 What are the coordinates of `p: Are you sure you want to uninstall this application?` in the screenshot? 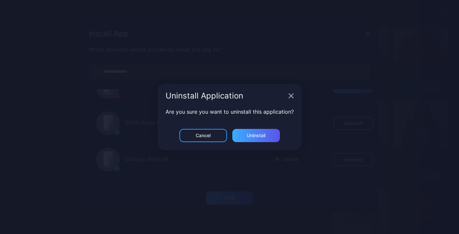 It's located at (229, 112).